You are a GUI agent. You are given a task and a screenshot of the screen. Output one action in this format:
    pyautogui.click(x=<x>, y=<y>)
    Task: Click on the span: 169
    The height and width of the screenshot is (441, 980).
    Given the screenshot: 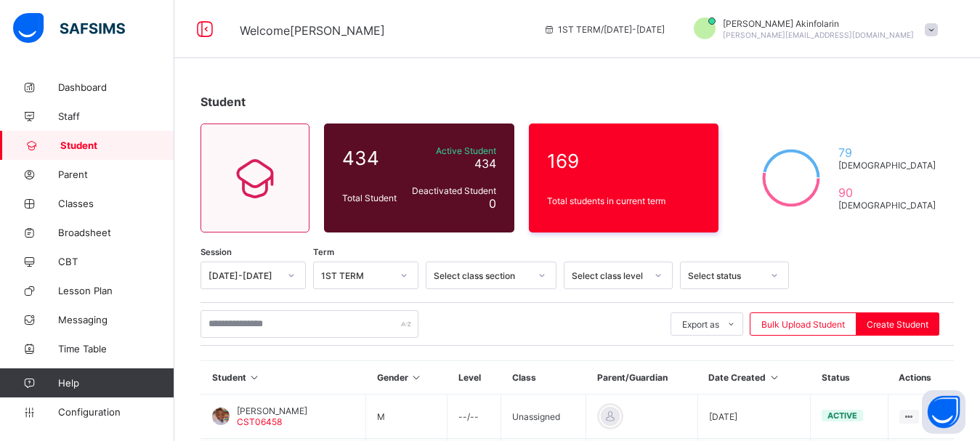 What is the action you would take?
    pyautogui.click(x=624, y=161)
    